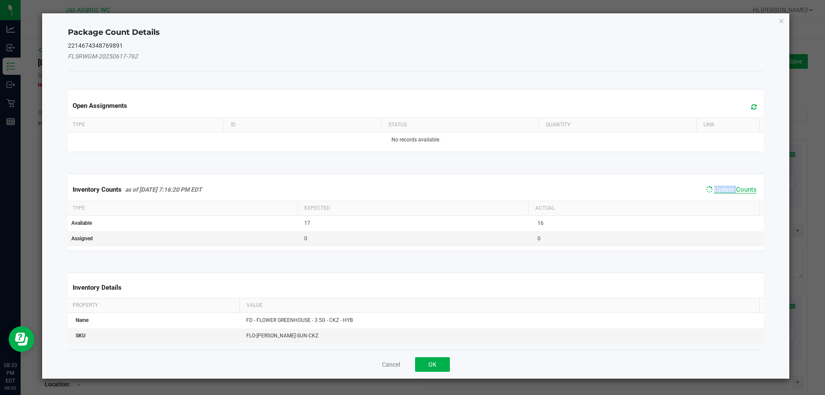  Describe the element at coordinates (82, 320) in the screenshot. I see `span: Name` at that location.